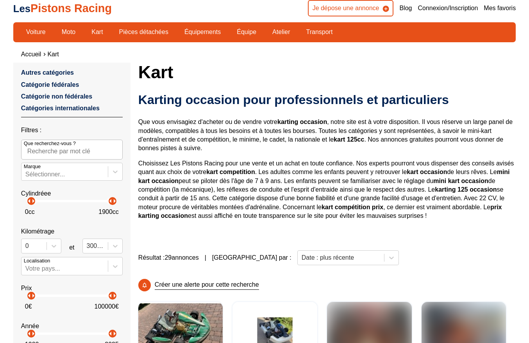  I want to click on a: Voiture, so click(36, 32).